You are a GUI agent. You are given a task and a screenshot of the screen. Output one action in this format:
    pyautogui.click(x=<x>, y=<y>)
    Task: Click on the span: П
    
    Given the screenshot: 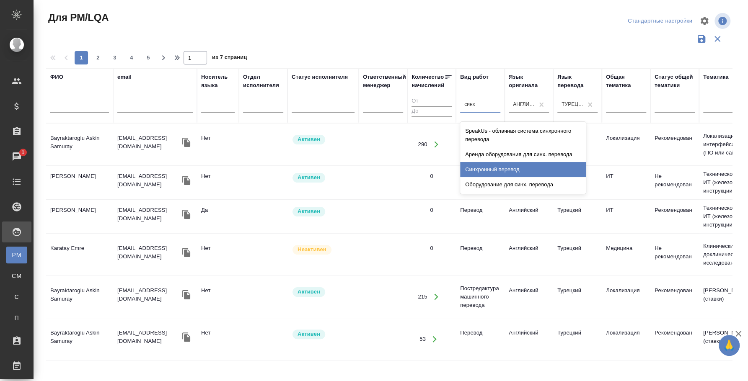 What is the action you would take?
    pyautogui.click(x=17, y=318)
    